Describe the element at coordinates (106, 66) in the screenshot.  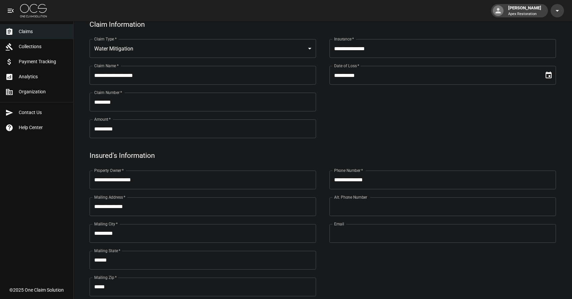
I see `label: Claim Name` at that location.